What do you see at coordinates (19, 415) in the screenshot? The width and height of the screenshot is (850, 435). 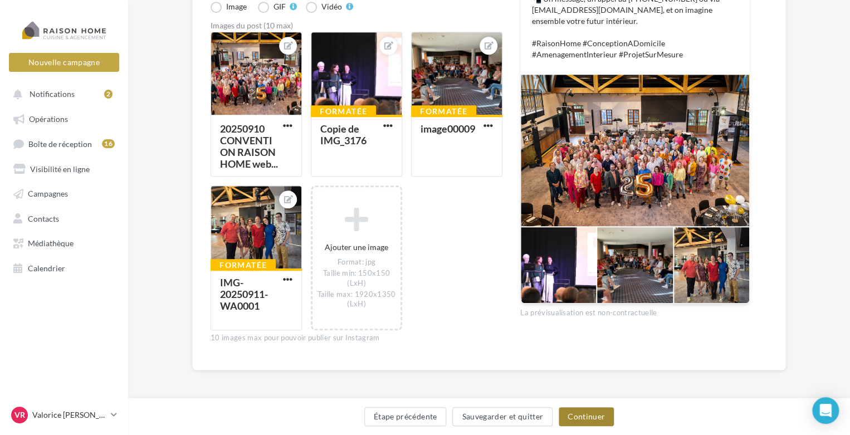 I see `span: VR` at bounding box center [19, 415].